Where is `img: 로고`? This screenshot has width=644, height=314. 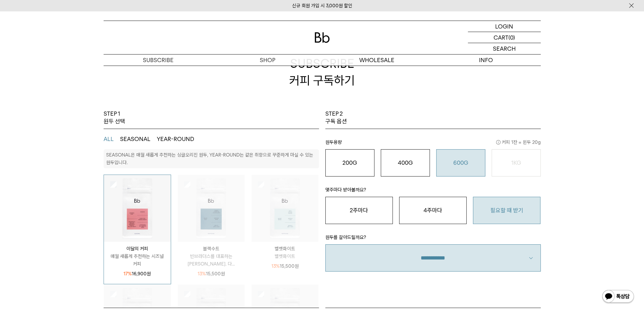 img: 로고 is located at coordinates (322, 37).